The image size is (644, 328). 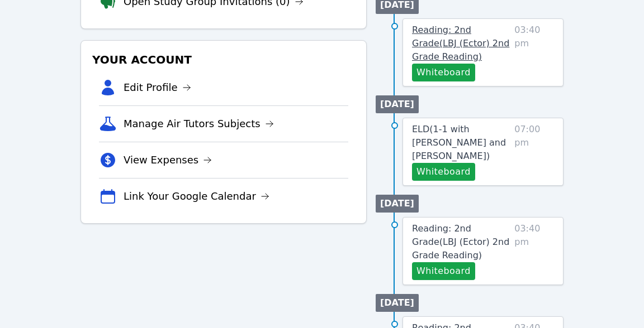 What do you see at coordinates (196, 196) in the screenshot?
I see `a: Link Your Google Calendar` at bounding box center [196, 196].